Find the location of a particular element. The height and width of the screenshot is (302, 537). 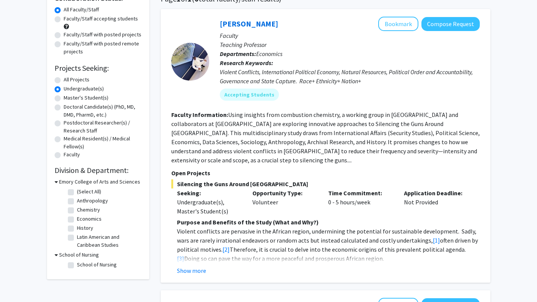

button: Add Melvin Ayogu to Bookmarks is located at coordinates (398, 24).